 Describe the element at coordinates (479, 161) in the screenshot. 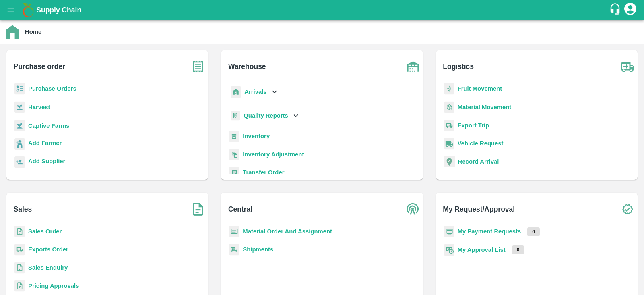

I see `a: Record Arrival` at that location.